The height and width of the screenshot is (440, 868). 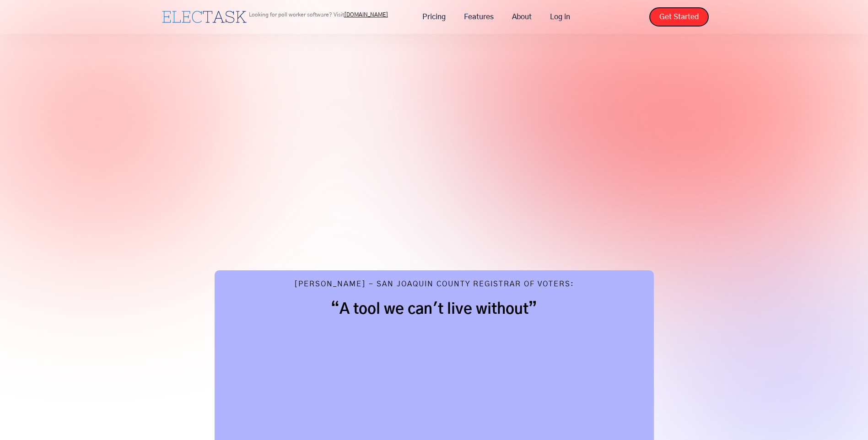 What do you see at coordinates (318, 15) in the screenshot?
I see `p: Looking for poll worker software? Visit` at bounding box center [318, 15].